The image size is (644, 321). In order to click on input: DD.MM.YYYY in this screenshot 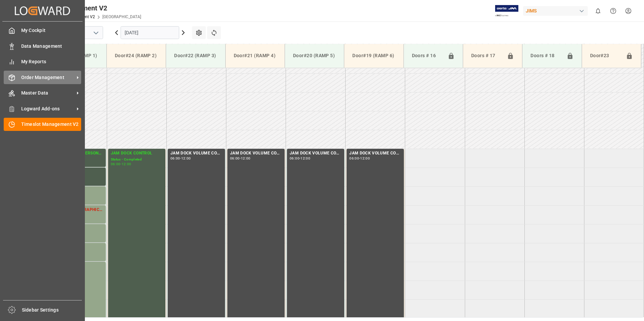, I will do `click(150, 33)`.